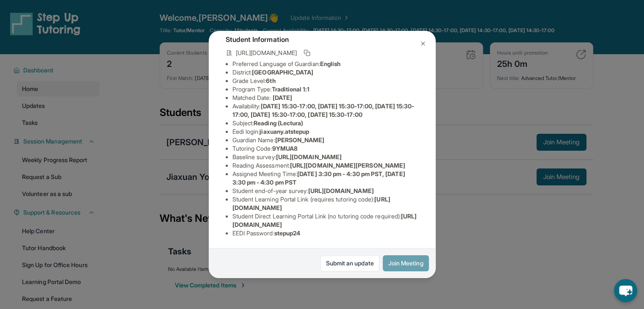 The width and height of the screenshot is (644, 309). Describe the element at coordinates (625, 290) in the screenshot. I see `button: chat-button` at that location.